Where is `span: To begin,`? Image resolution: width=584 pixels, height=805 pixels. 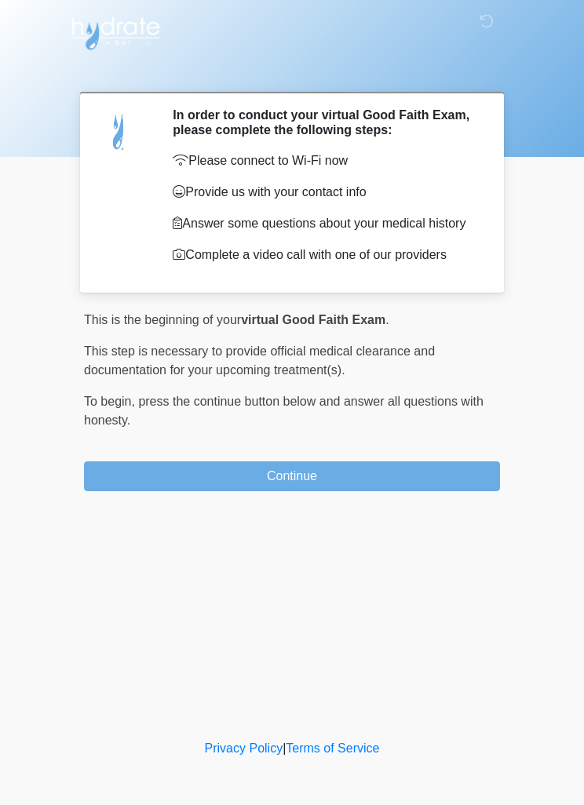 span: To begin, is located at coordinates (111, 401).